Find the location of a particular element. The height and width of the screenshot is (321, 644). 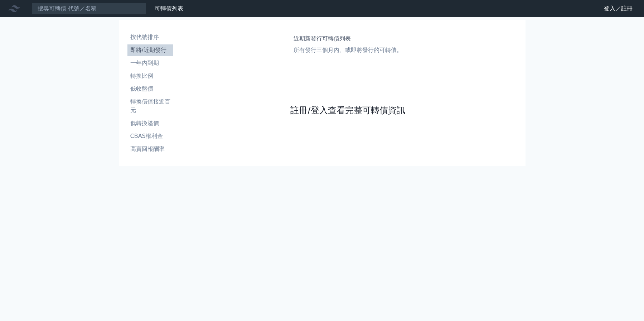

a: 轉換比例 is located at coordinates (150, 76).